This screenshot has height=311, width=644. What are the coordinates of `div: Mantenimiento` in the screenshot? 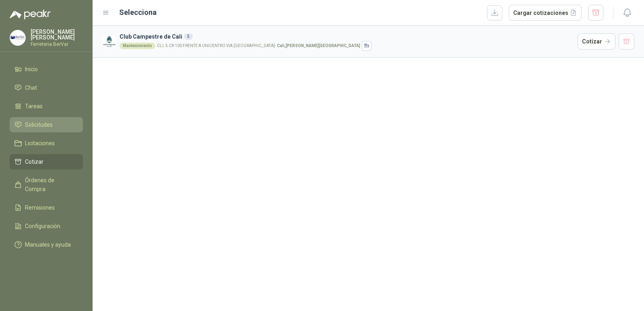 It's located at (137, 46).